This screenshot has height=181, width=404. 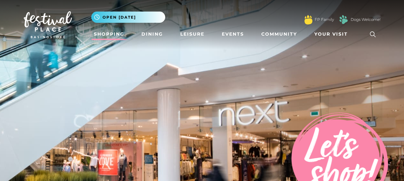 I want to click on a: Leisure, so click(x=192, y=34).